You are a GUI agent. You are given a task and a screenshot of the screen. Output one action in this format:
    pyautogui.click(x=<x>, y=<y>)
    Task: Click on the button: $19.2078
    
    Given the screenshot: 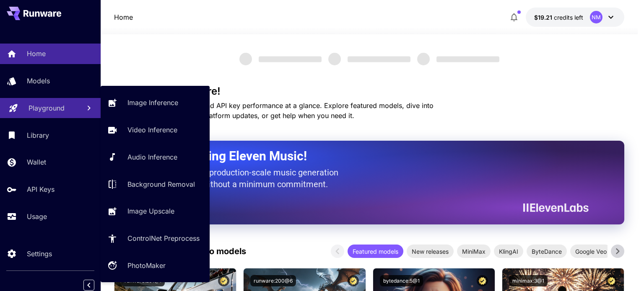 What is the action you would take?
    pyautogui.click(x=575, y=17)
    